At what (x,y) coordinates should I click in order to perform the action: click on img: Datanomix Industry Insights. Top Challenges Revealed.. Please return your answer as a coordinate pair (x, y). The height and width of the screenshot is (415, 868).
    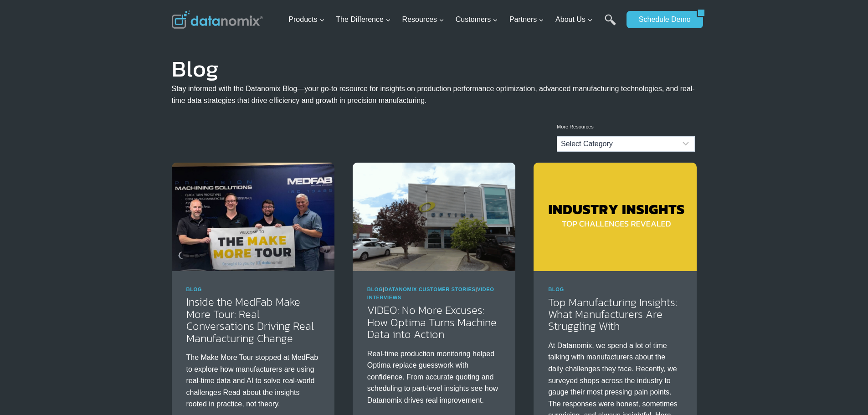
    Looking at the image, I should click on (615, 217).